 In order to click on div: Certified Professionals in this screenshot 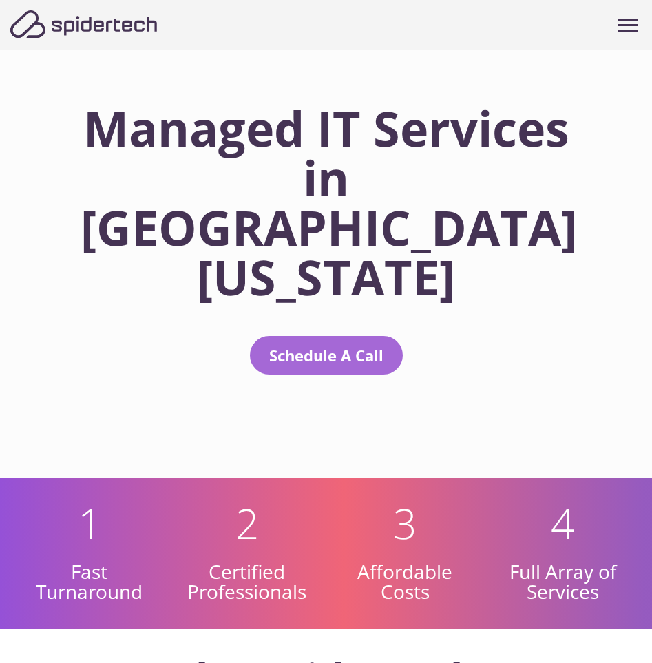, I will do `click(246, 581)`.